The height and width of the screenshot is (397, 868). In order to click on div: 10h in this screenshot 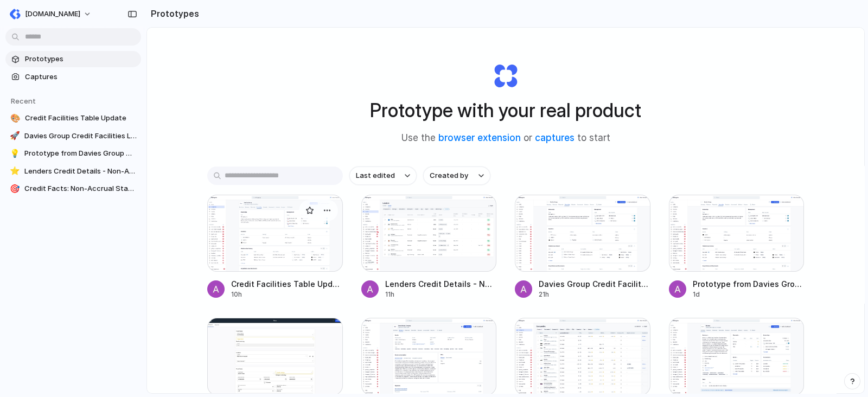, I will do `click(287, 294)`.